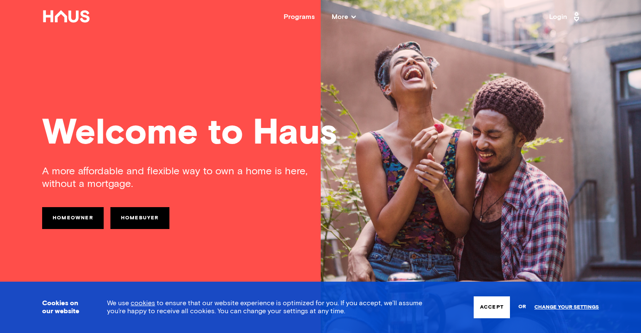 This screenshot has height=333, width=641. I want to click on a: Homebuyer, so click(140, 218).